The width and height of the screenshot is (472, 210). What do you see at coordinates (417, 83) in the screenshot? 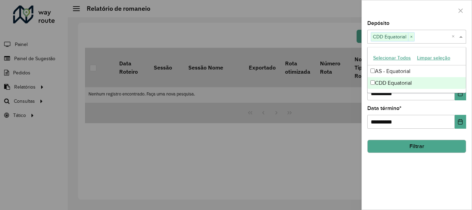
I see `div: CDD Equatorial` at bounding box center [417, 83].